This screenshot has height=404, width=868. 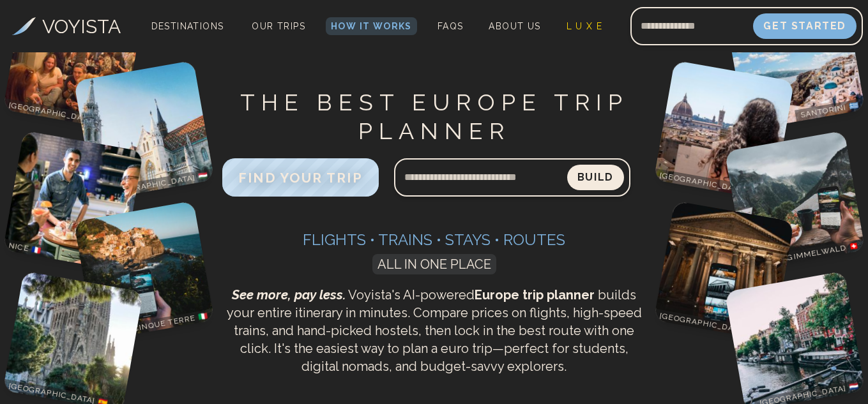 I want to click on button: Build, so click(x=595, y=177).